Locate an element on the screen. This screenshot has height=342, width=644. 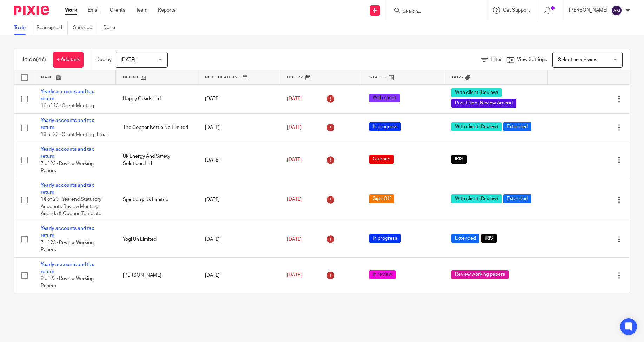
a: + Add task is located at coordinates (68, 59).